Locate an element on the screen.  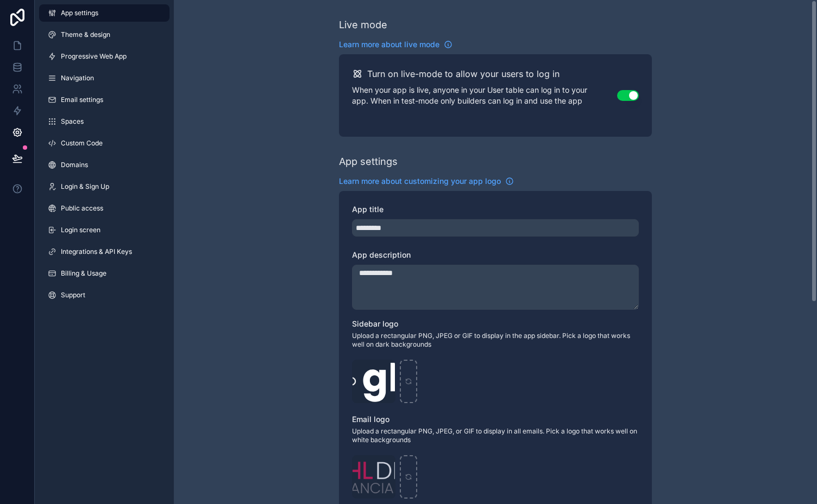
a: Spaces is located at coordinates (104, 122).